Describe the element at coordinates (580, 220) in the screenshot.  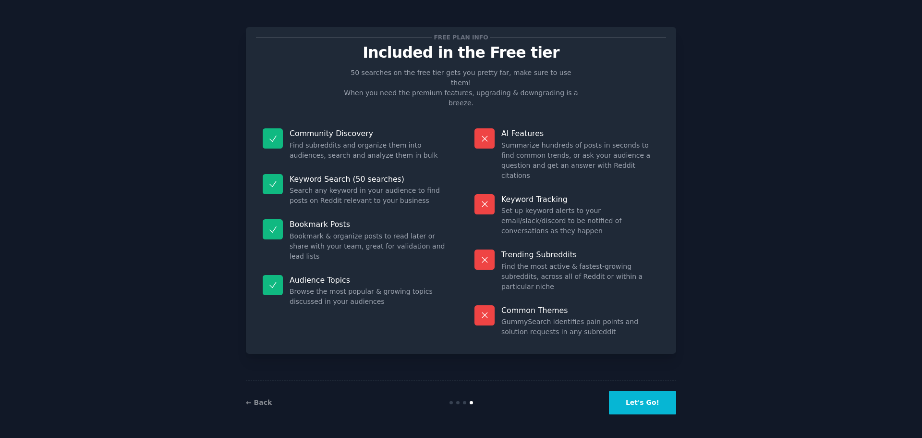
I see `dd: Set up keyword alerts to your email/slack/discord to be notified of conversations as they happen` at that location.